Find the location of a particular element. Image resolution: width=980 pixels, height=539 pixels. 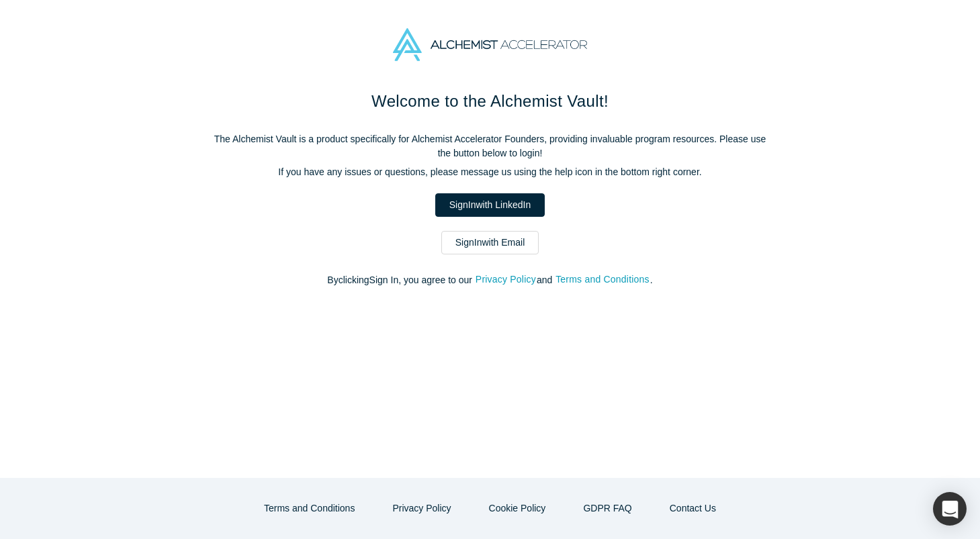

p: If you have any issues or questions, please message us using the help icon in the bottom right co... is located at coordinates (490, 172).